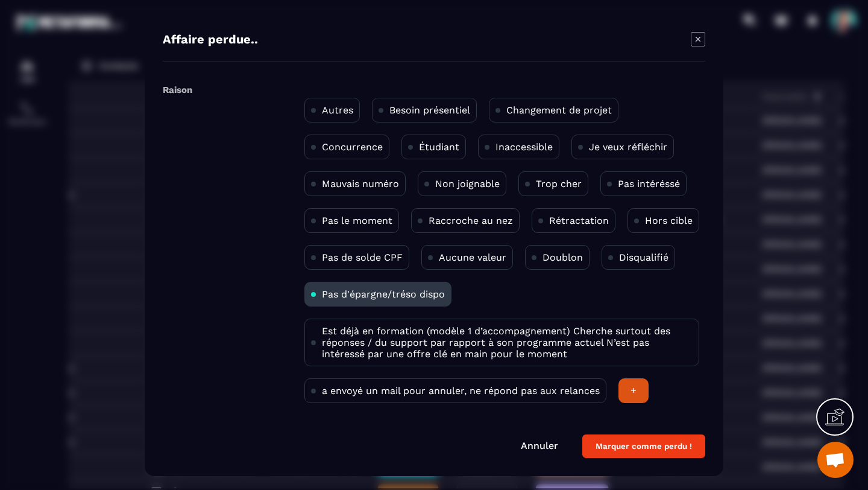 This screenshot has height=490, width=868. Describe the element at coordinates (357, 220) in the screenshot. I see `p: Pas le moment` at that location.